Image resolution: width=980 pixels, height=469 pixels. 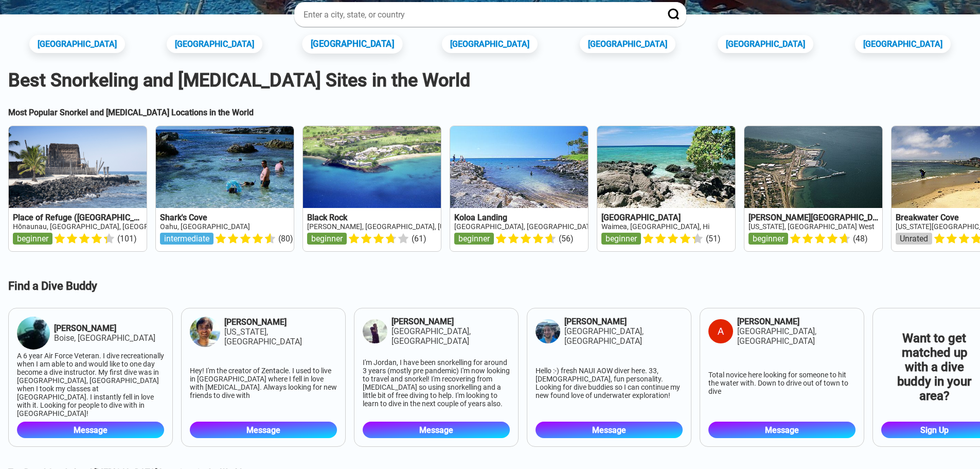 What do you see at coordinates (33, 334) in the screenshot?
I see `img: Derek Peltier` at bounding box center [33, 334].